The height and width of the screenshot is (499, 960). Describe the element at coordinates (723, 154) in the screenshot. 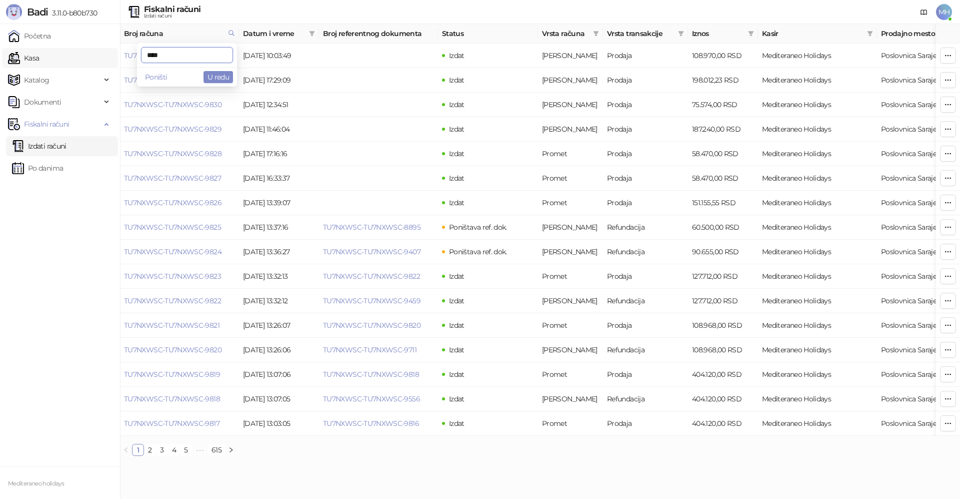

I see `td: 58.470,00 RSD` at that location.